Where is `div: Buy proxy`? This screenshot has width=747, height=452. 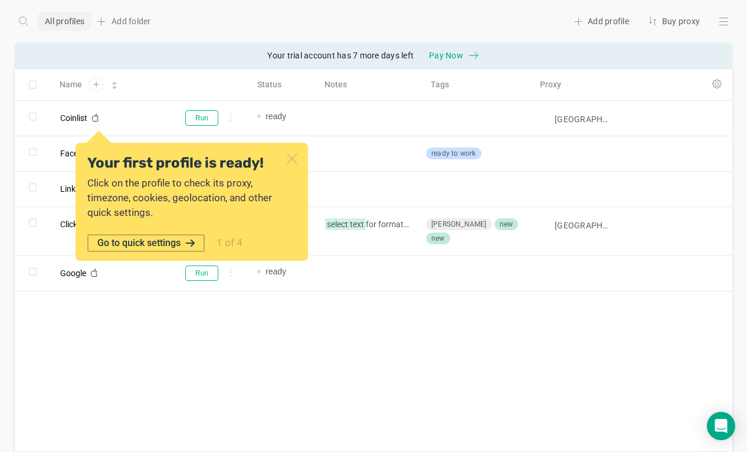 div: Buy proxy is located at coordinates (674, 21).